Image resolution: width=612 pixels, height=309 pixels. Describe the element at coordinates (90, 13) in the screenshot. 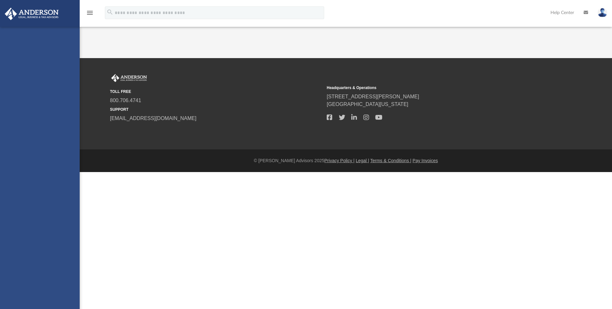

I see `i: menu` at that location.